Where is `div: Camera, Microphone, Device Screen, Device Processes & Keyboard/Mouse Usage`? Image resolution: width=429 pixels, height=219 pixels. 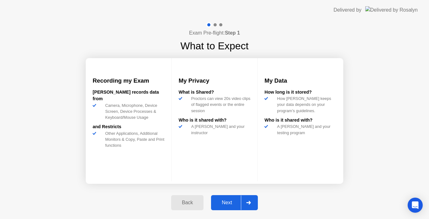 div: Camera, Microphone, Device Screen, Device Processes & Keyboard/Mouse Usage is located at coordinates (134, 112).